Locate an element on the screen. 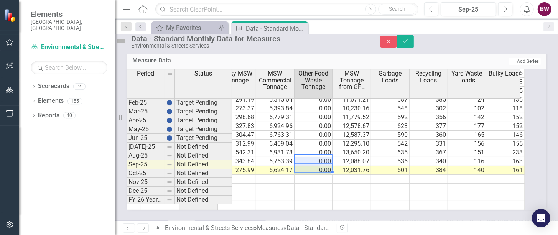  div: 155 is located at coordinates (75, 101).